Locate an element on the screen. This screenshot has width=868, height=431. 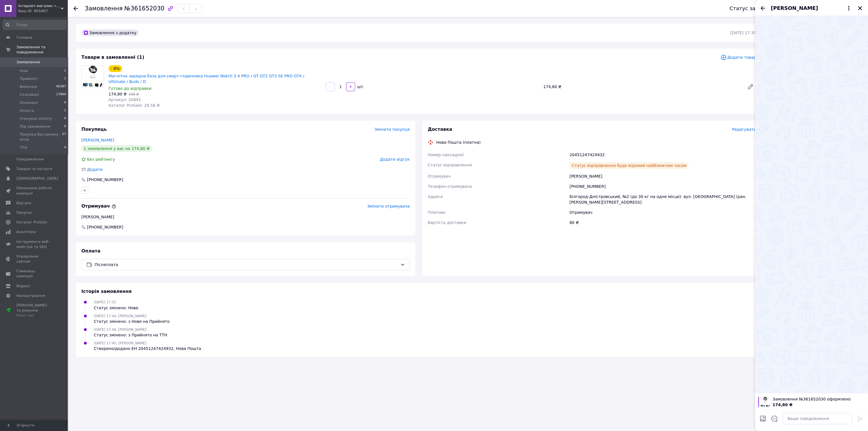
span: Повідомлення is located at coordinates (30, 159).